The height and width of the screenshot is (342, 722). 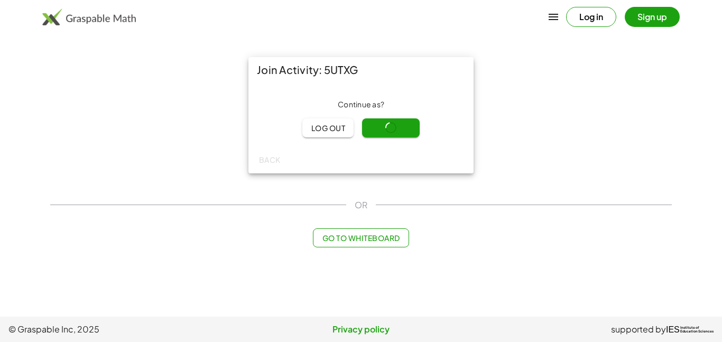 What do you see at coordinates (361, 205) in the screenshot?
I see `span: OR` at bounding box center [361, 205].